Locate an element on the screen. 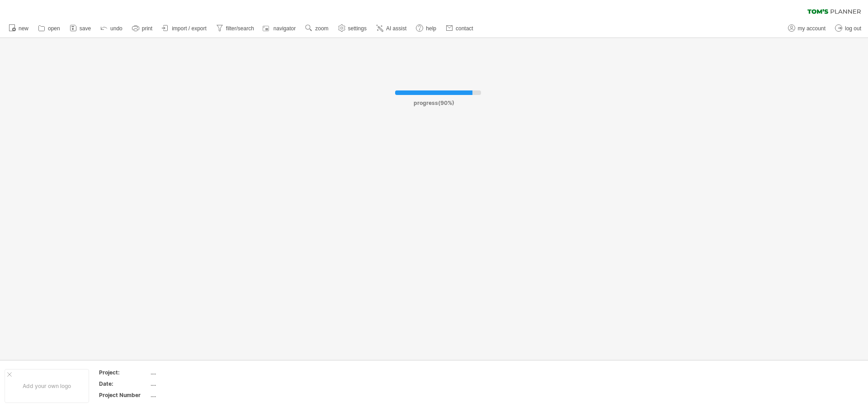  a: print is located at coordinates (142, 29).